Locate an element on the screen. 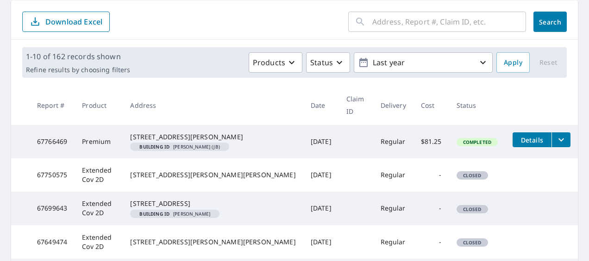 This screenshot has width=589, height=261. td: 67649474 is located at coordinates (52, 242).